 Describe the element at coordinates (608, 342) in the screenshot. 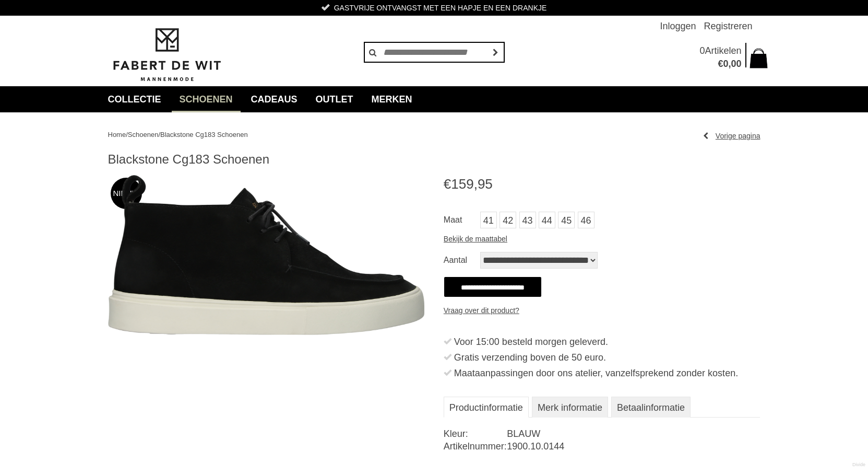

I see `div: Voor 15:00 besteld morgen geleverd.` at that location.